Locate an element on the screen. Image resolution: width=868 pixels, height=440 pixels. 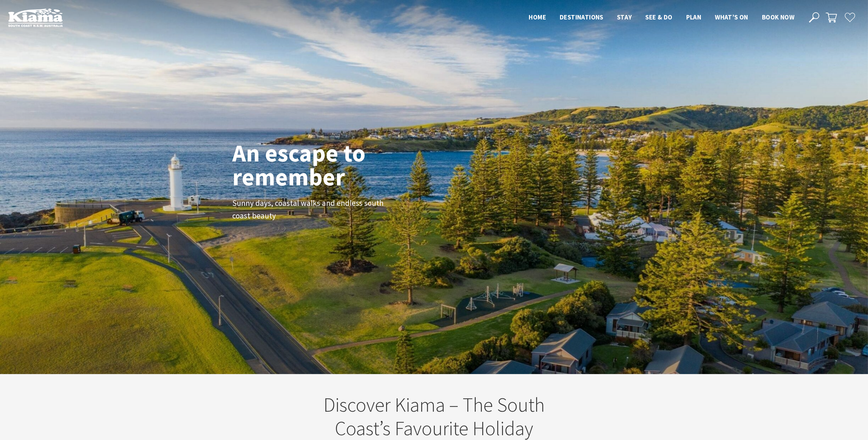
span: What’s On is located at coordinates (731, 17).